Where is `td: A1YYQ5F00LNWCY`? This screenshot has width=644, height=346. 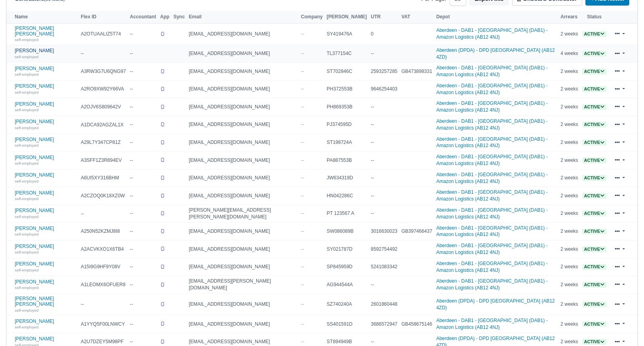 td: A1YYQ5F00LNWCY is located at coordinates (103, 324).